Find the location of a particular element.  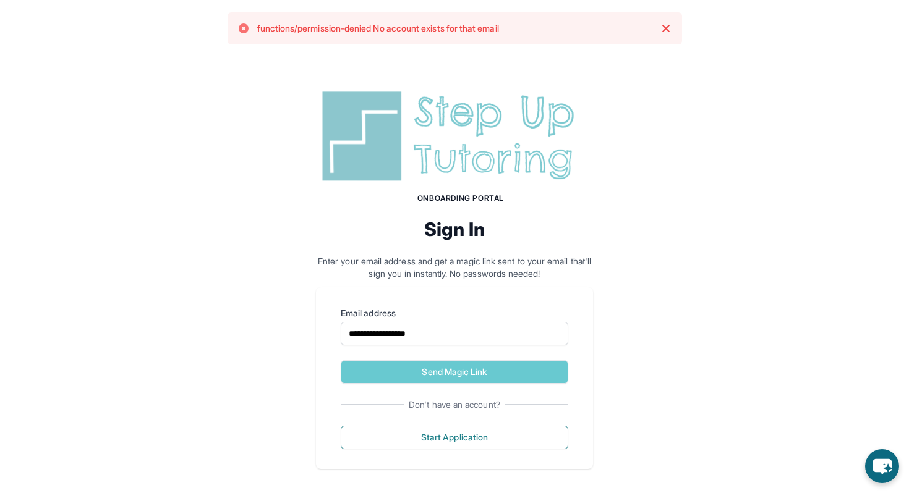

label: Email address is located at coordinates (454, 313).